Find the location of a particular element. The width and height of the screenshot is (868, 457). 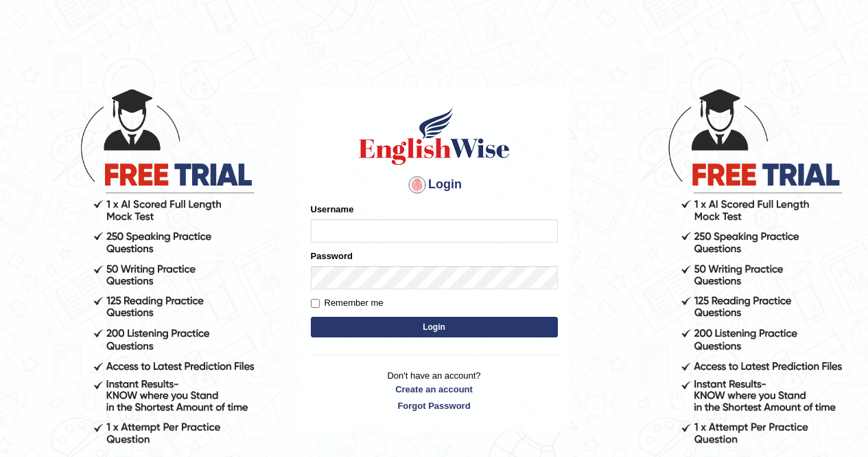

label: Username is located at coordinates (332, 209).